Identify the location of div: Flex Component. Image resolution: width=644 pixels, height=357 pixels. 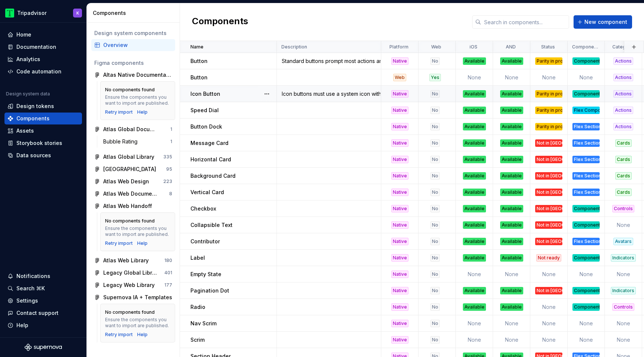
(586, 110).